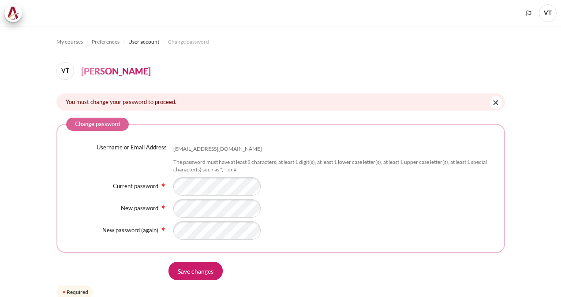 The image size is (561, 297). Describe the element at coordinates (15, 13) in the screenshot. I see `a: Architeck Architeck` at that location.